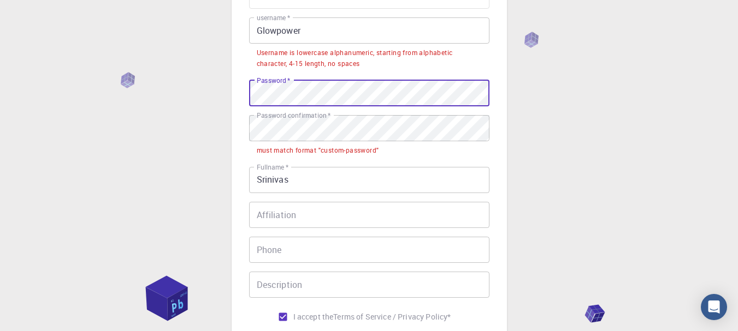 The width and height of the screenshot is (738, 331). Describe the element at coordinates (392, 317) in the screenshot. I see `a: Terms of Service / Privacy Policy*` at that location.